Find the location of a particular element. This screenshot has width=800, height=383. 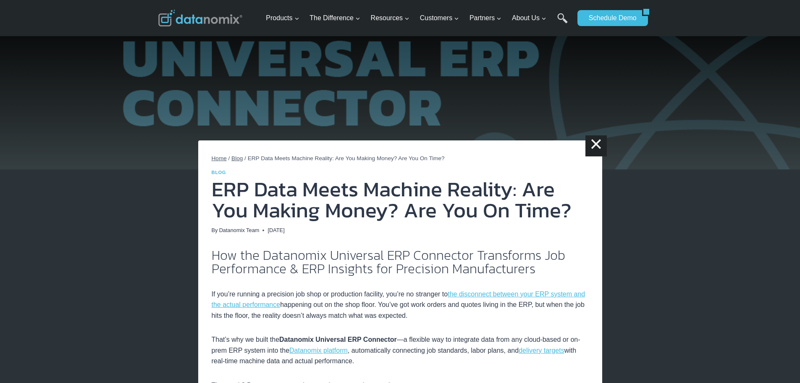

a: Datanomix Team is located at coordinates (239, 230).